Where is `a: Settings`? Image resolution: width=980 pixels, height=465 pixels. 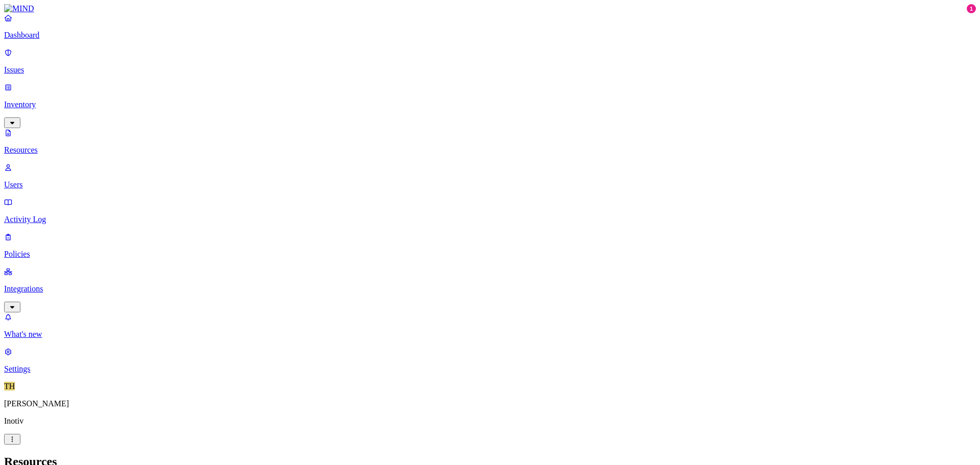 a: Settings is located at coordinates (490, 360).